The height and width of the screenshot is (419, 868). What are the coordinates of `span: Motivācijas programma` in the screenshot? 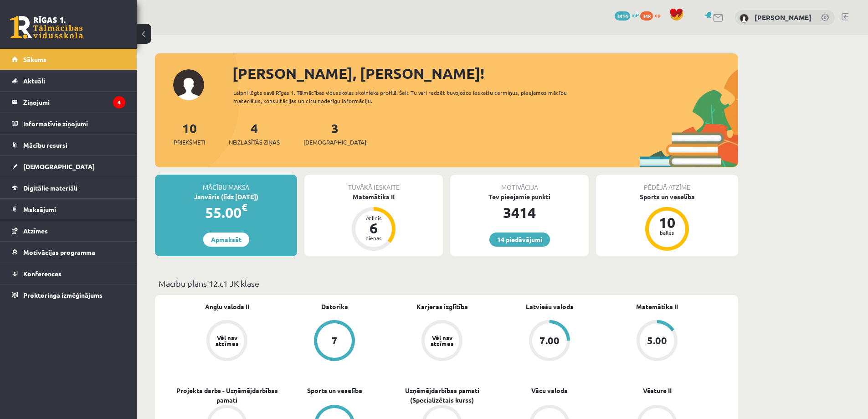 It's located at (59, 253).